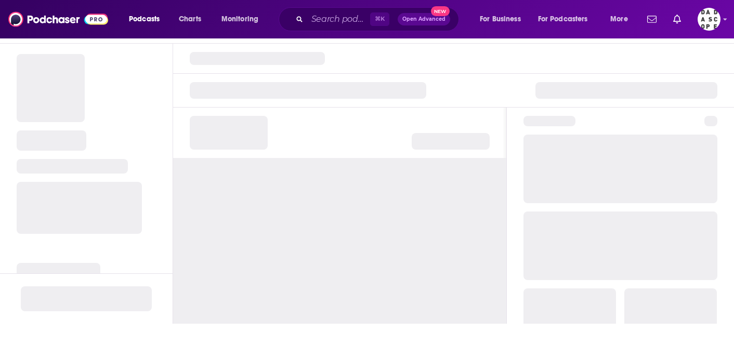 This screenshot has height=358, width=734. Describe the element at coordinates (144, 19) in the screenshot. I see `span: Podcasts` at that location.